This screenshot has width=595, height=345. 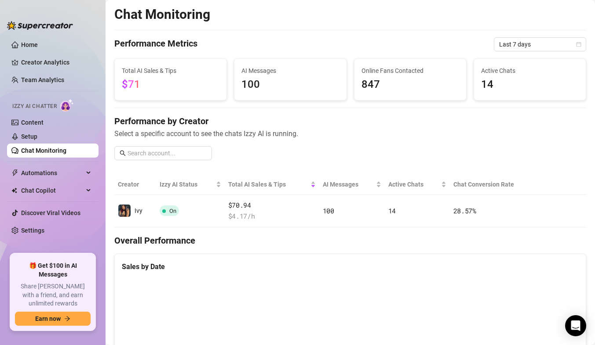 What do you see at coordinates (56, 62) in the screenshot?
I see `a: Creator Analytics` at bounding box center [56, 62].